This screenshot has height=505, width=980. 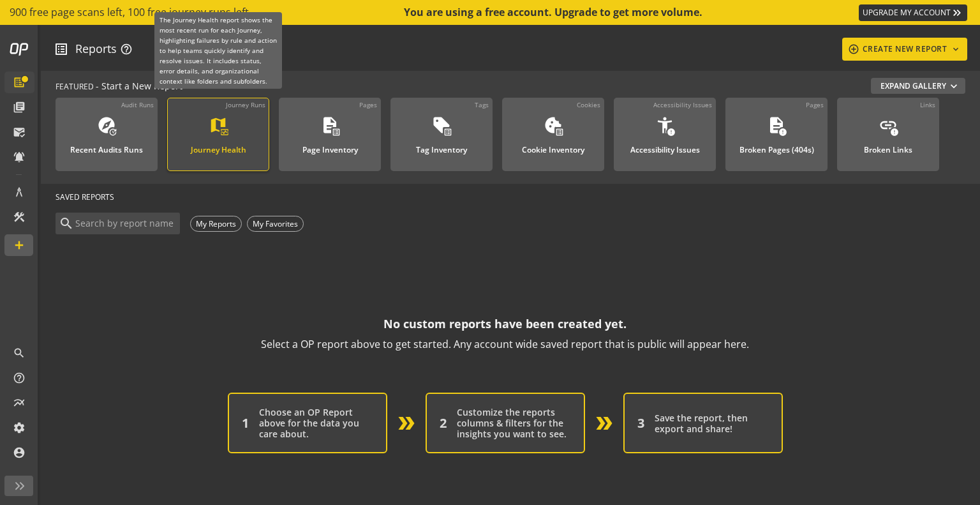 I want to click on button: Expand Gallery, so click(x=918, y=86).